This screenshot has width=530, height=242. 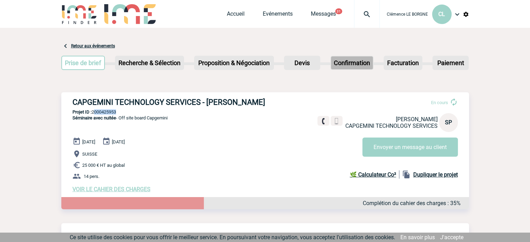 I want to click on span: En cours, so click(x=439, y=102).